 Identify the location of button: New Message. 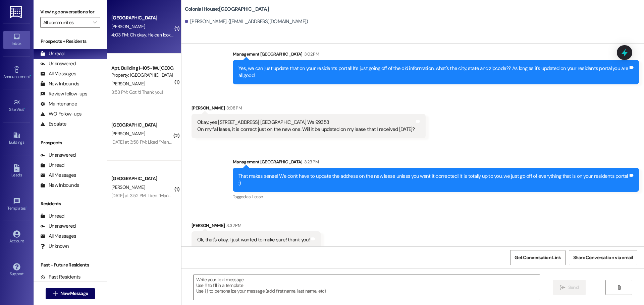
(71, 294).